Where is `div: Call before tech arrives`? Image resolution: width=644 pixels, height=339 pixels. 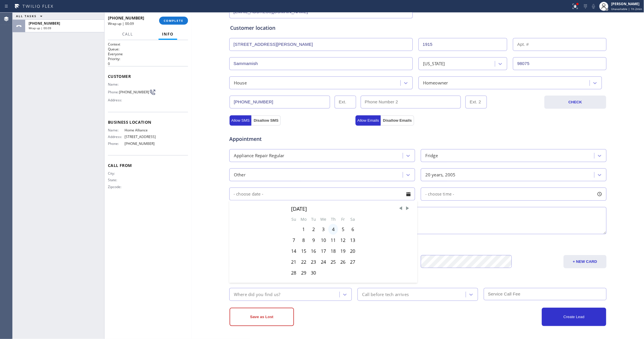 div: Call before tech arrives is located at coordinates (385, 295).